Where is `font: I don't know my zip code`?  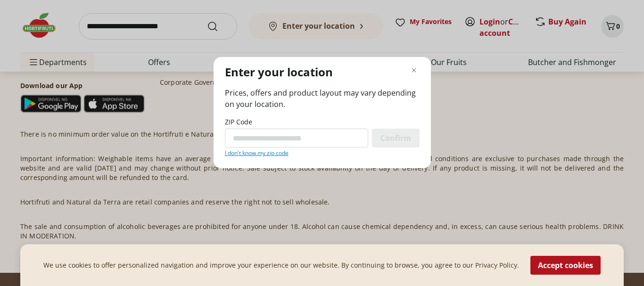 font: I don't know my zip code is located at coordinates (257, 152).